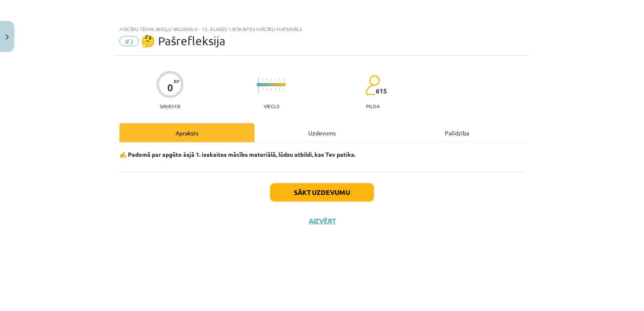 This screenshot has height=311, width=644. Describe the element at coordinates (183, 40) in the screenshot. I see `span: 🤔 Pašrefleksija` at that location.